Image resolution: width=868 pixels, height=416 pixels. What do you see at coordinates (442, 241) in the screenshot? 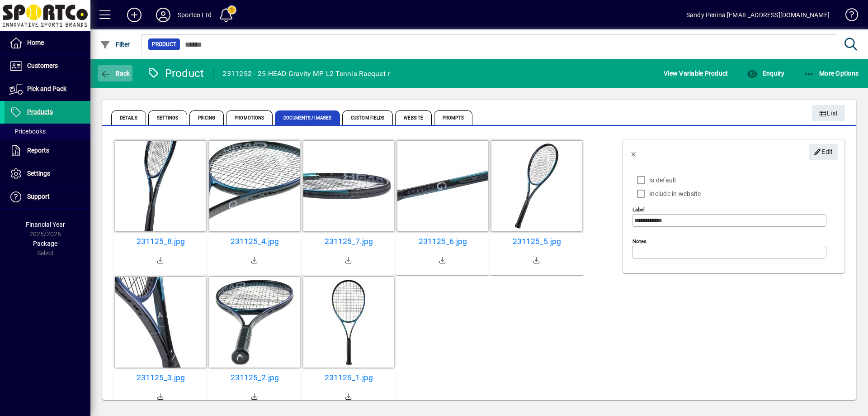
I see `a: 231125_6.jpg` at bounding box center [442, 241].